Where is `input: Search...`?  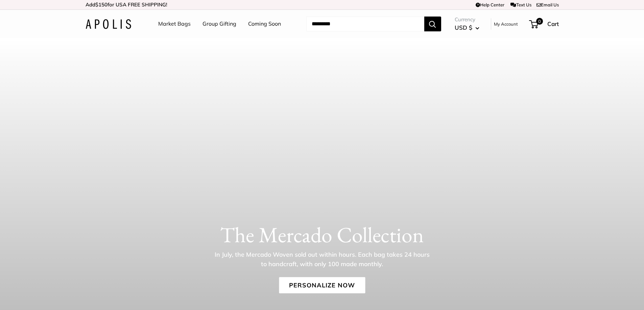 input: Search... is located at coordinates (365, 24).